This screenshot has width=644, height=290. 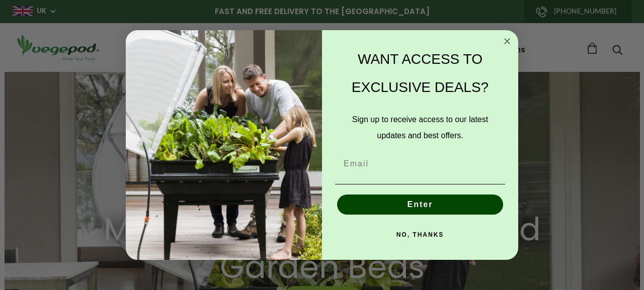 I want to click on span: Sign up to receive access to our latest updates and best offers., so click(x=420, y=127).